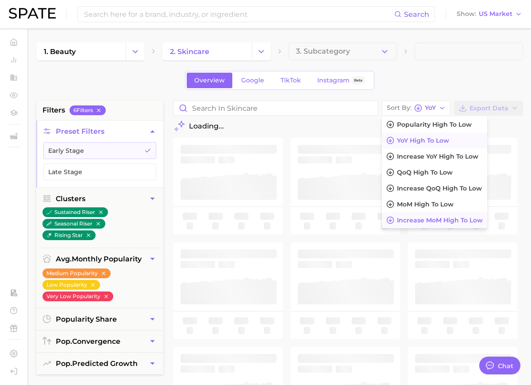 The image size is (531, 385). Describe the element at coordinates (399, 108) in the screenshot. I see `span: Sort By` at that location.